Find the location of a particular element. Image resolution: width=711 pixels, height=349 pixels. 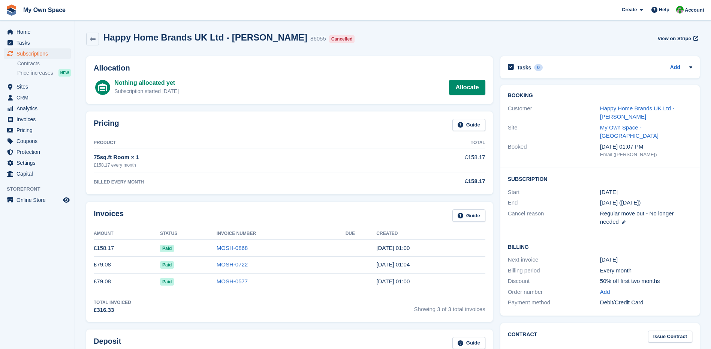

h2: Subscription is located at coordinates (600, 178).